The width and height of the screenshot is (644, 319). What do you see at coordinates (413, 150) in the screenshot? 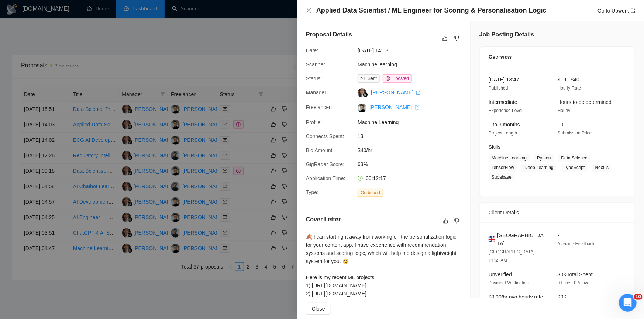
I see `span: $40/hr` at bounding box center [413, 150].